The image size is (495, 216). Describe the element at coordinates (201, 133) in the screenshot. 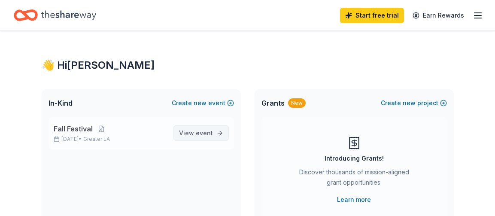

I see `a: View event` at that location.